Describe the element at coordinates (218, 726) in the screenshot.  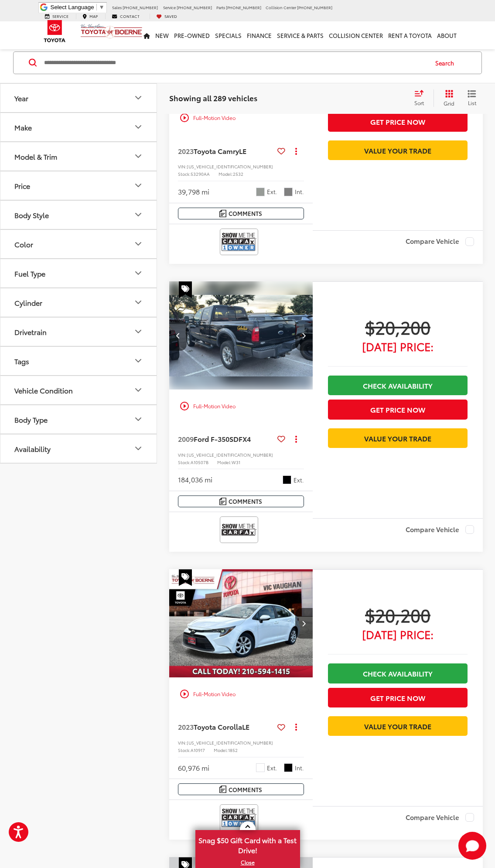
I see `span: Toyota Corolla` at that location.